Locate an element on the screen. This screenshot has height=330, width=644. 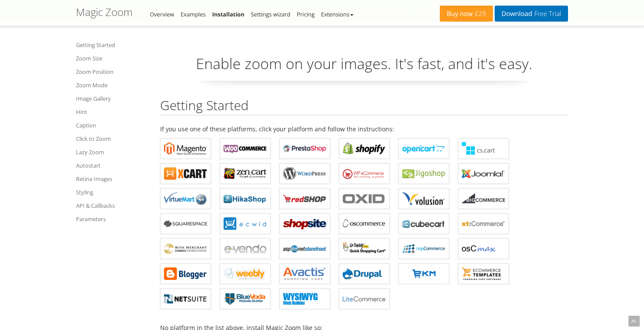
b: Magic Zoom for OXID is located at coordinates (364, 199).